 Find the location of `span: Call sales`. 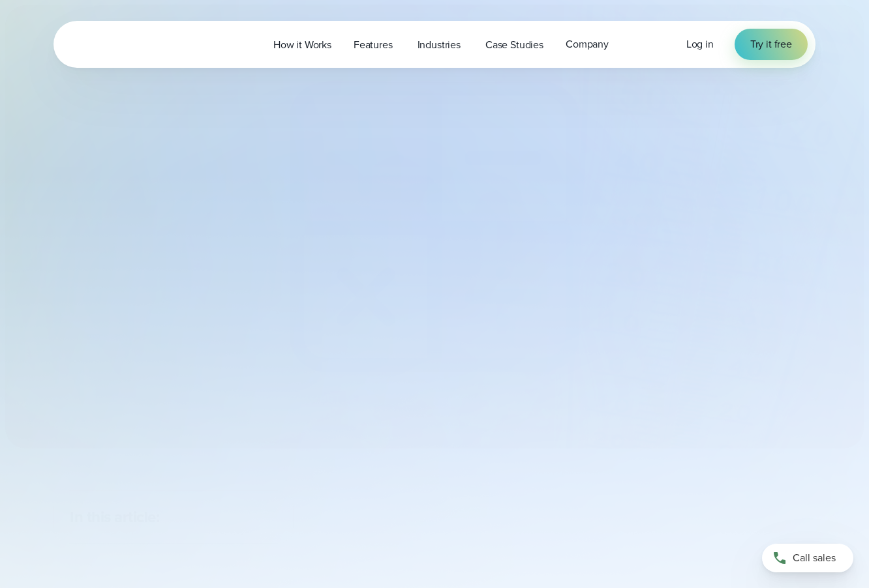

span: Call sales is located at coordinates (814, 558).